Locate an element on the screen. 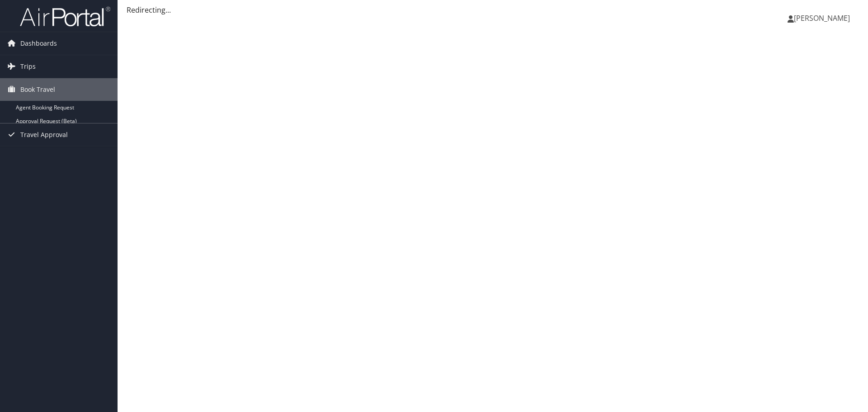  img: airportal-logo.png is located at coordinates (65, 17).